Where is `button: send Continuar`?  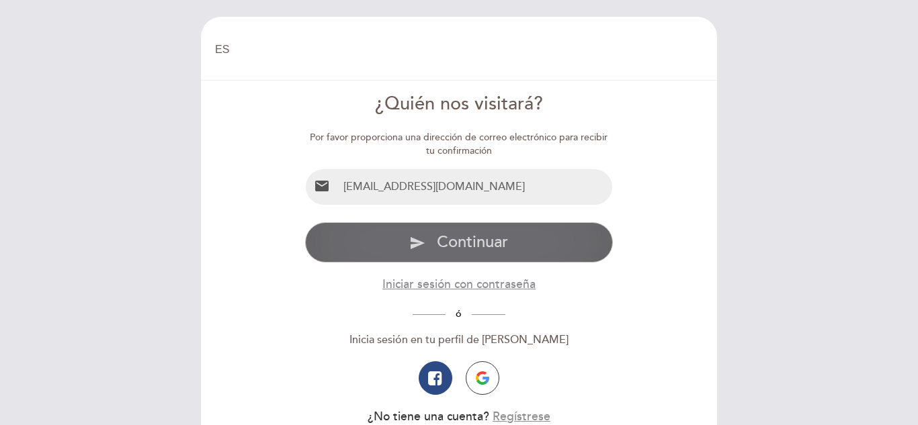
button: send Continuar is located at coordinates (459, 243).